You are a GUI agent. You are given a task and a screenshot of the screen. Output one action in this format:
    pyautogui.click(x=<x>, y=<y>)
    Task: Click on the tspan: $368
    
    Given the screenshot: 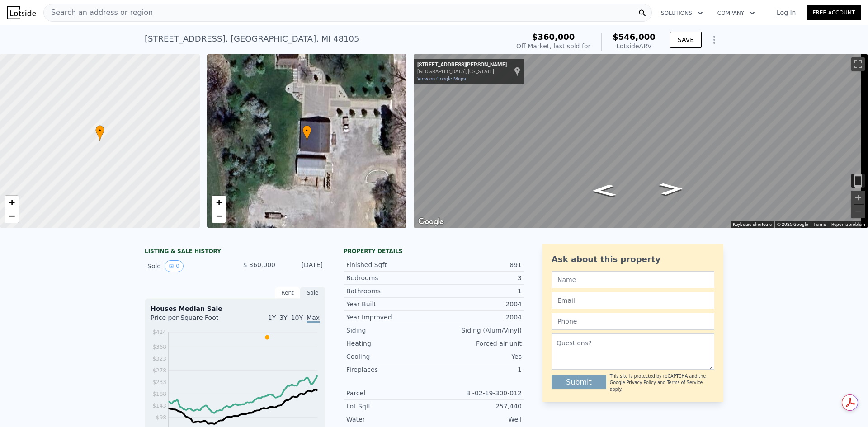 What is the action you would take?
    pyautogui.click(x=159, y=347)
    